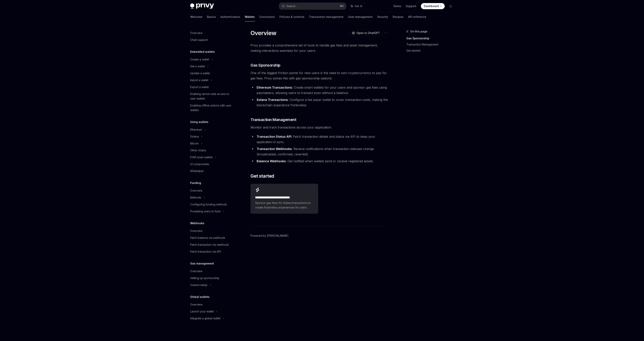 The height and width of the screenshot is (341, 644). I want to click on a: Demo, so click(397, 6).